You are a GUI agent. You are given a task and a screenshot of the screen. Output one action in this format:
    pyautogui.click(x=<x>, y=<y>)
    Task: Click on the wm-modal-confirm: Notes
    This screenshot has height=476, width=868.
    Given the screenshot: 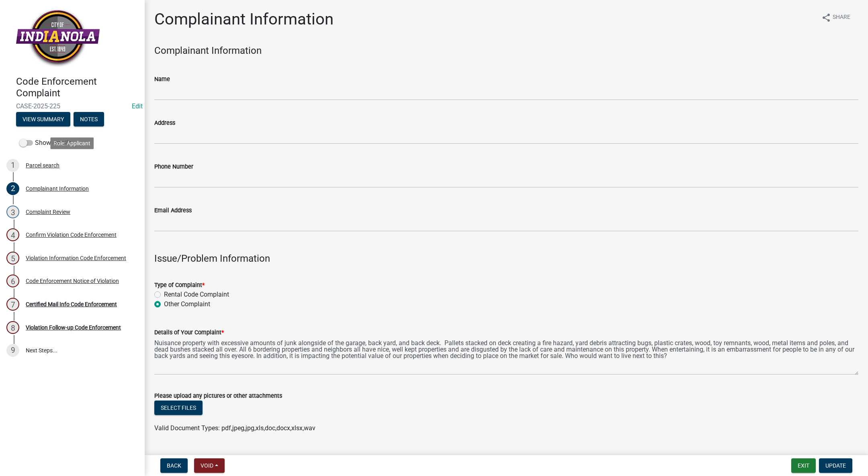 What is the action you would take?
    pyautogui.click(x=89, y=119)
    